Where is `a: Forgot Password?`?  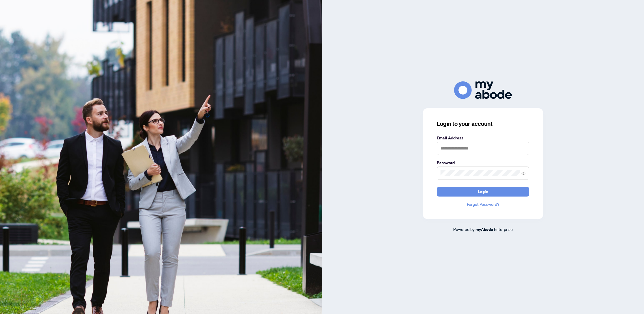
a: Forgot Password? is located at coordinates (483, 205).